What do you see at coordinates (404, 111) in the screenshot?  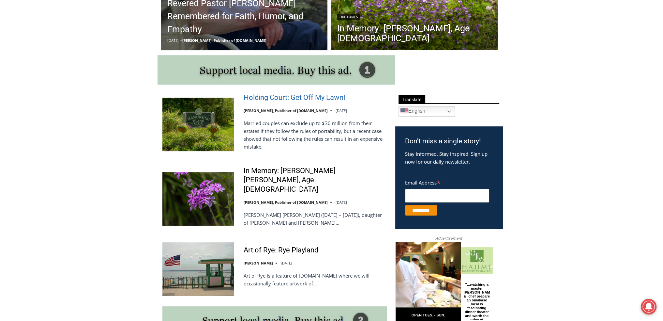 I see `img: en` at bounding box center [404, 111].